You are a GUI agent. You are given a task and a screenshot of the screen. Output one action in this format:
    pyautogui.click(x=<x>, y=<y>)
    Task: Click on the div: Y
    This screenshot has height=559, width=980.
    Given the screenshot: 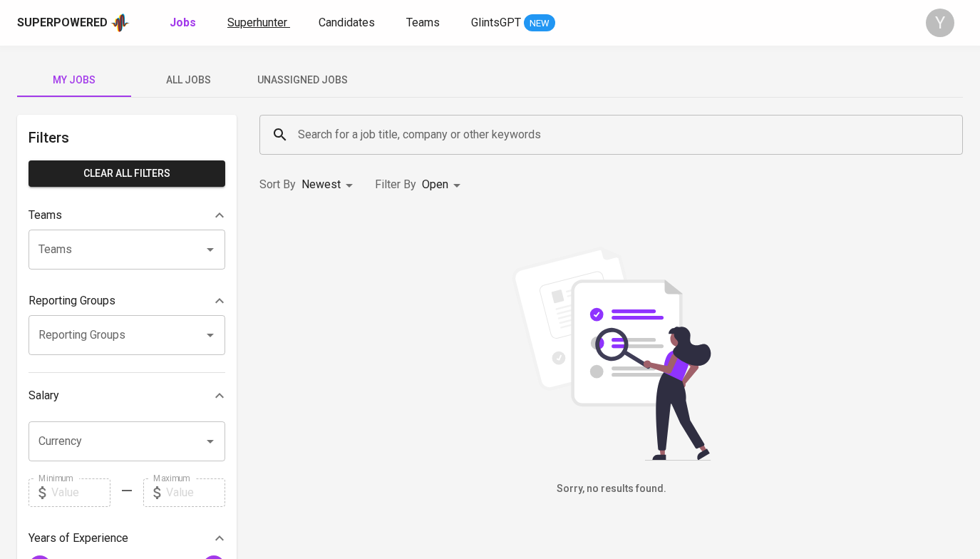 What is the action you would take?
    pyautogui.click(x=940, y=23)
    